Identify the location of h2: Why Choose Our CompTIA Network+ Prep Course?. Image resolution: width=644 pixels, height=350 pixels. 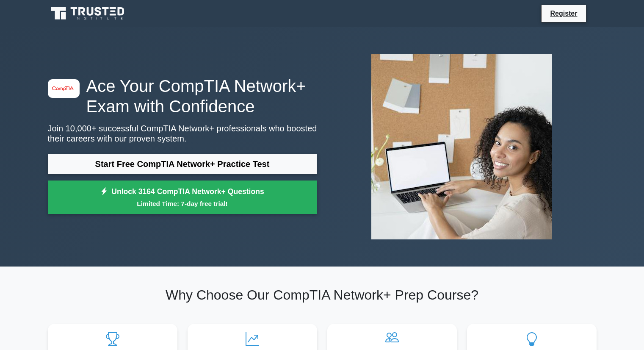
(322, 295).